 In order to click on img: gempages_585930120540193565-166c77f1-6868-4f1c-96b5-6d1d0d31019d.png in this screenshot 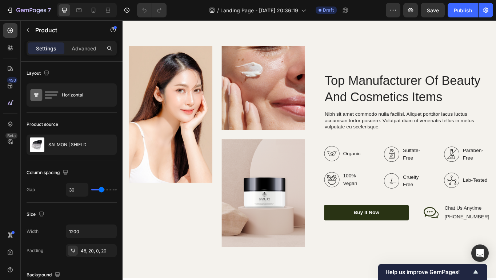, I will do `click(56, 110)`.